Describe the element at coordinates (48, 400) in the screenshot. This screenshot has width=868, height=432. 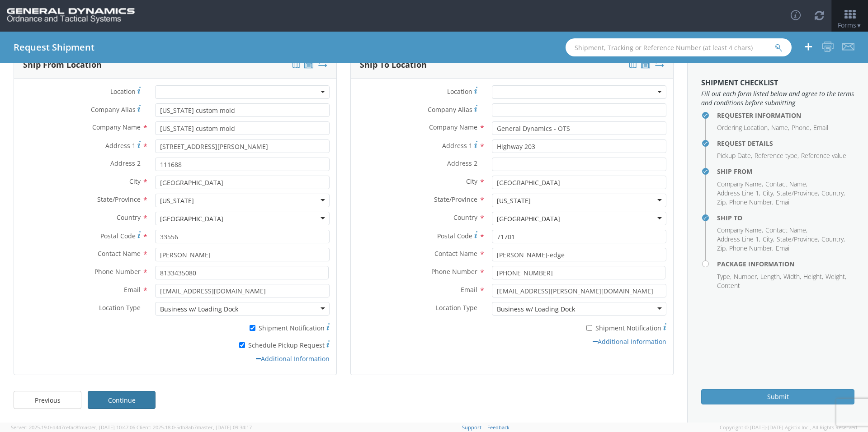
I see `a: Previous` at that location.